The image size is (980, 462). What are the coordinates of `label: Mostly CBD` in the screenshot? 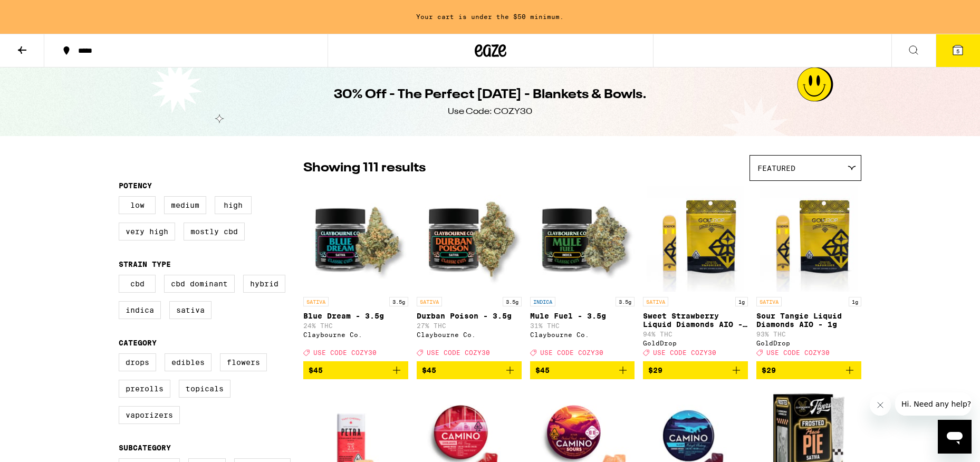 It's located at (214, 232).